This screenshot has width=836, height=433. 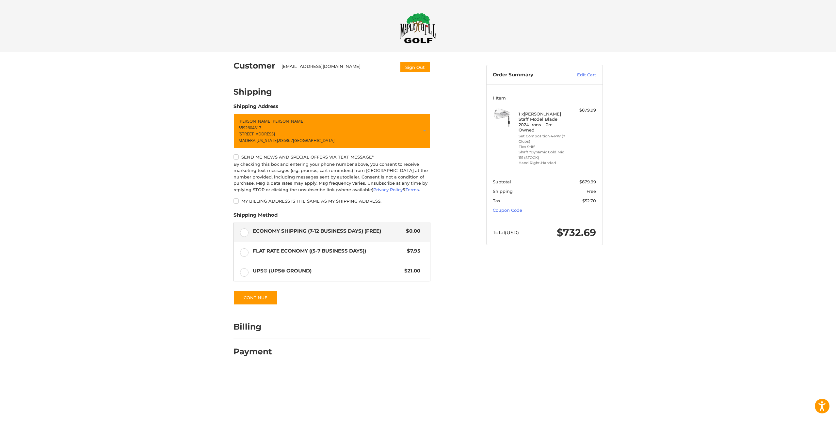 I want to click on a: Enter or select a different address, so click(x=332, y=131).